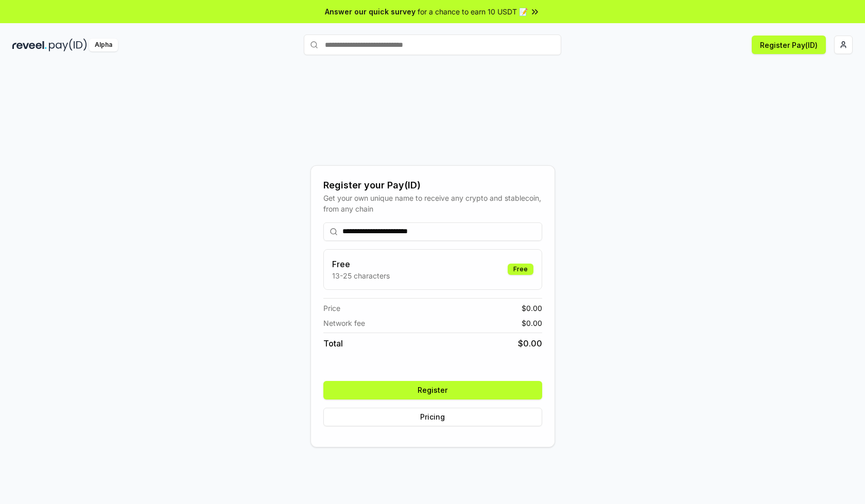 The height and width of the screenshot is (504, 865). Describe the element at coordinates (521, 269) in the screenshot. I see `div: Free` at that location.